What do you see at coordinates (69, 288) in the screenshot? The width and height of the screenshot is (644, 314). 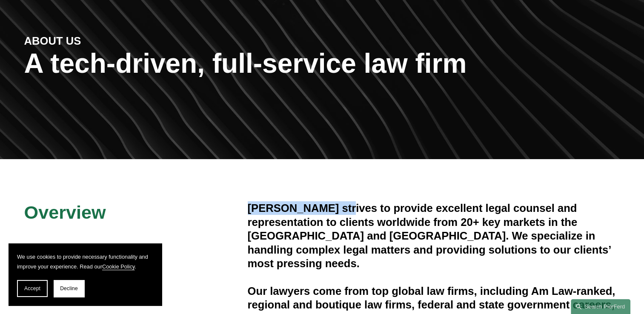 I see `span: Decline` at bounding box center [69, 288].